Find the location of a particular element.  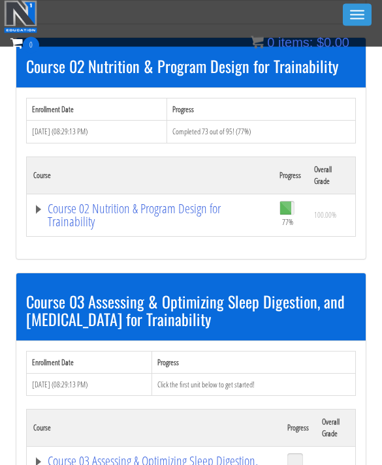

img: icon11.png is located at coordinates (257, 42).